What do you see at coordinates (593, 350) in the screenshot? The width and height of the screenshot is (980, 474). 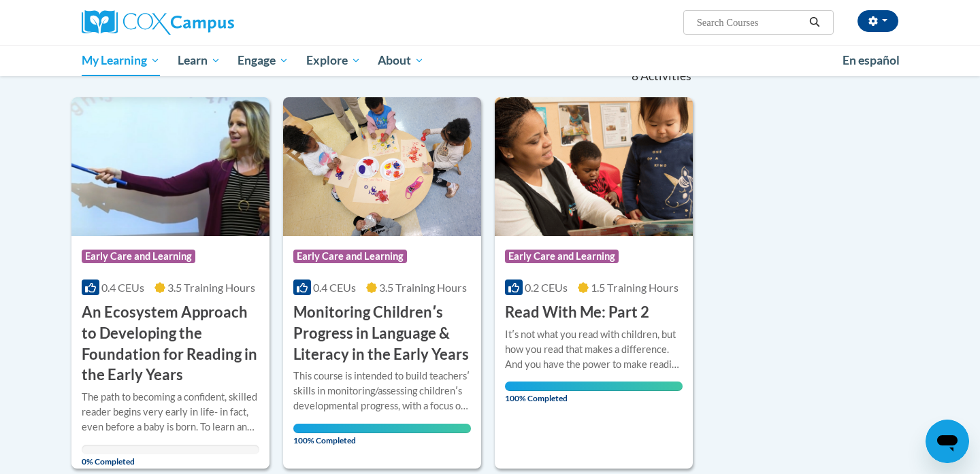 I see `div: Itʹs not what you read with children, but how you read that makes a difference. And you have the ...` at bounding box center [593, 350].